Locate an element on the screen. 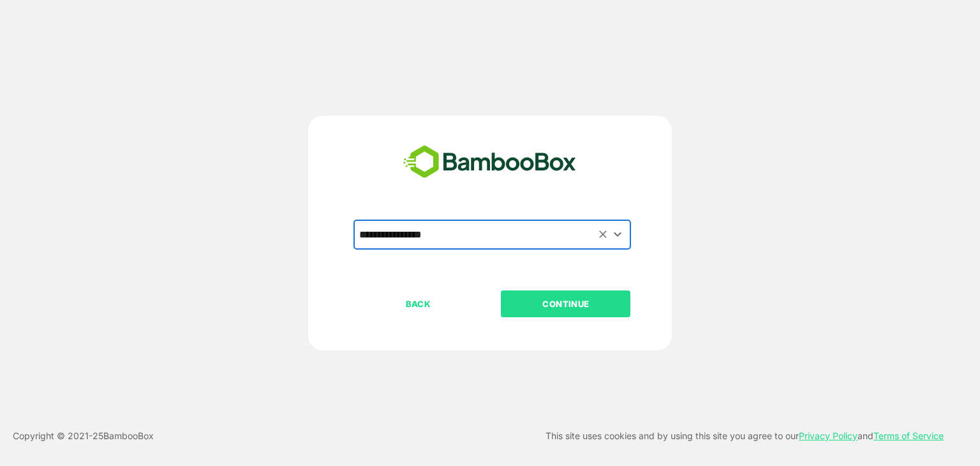 The image size is (980, 466). p: Copyright © 2021- 25 BambooBox is located at coordinates (83, 436).